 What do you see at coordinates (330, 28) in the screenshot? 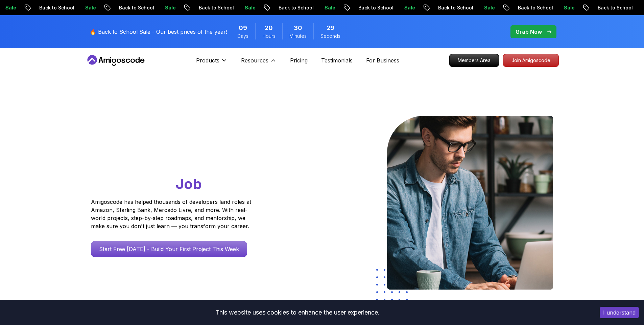
I see `span: 29 Seconds` at bounding box center [330, 28].